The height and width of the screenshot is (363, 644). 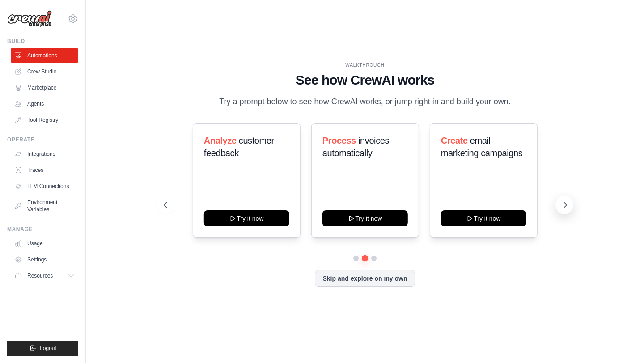 What do you see at coordinates (364, 80) in the screenshot?
I see `h1: See how CrewAI works` at bounding box center [364, 80].